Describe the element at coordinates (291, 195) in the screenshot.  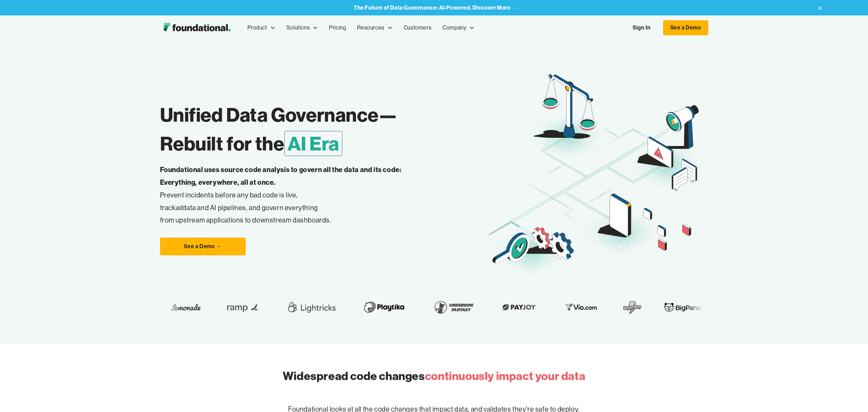
I see `p: Prevent incidents before any bad code is live, track data and AI pipelines, and govern everything...` at that location.